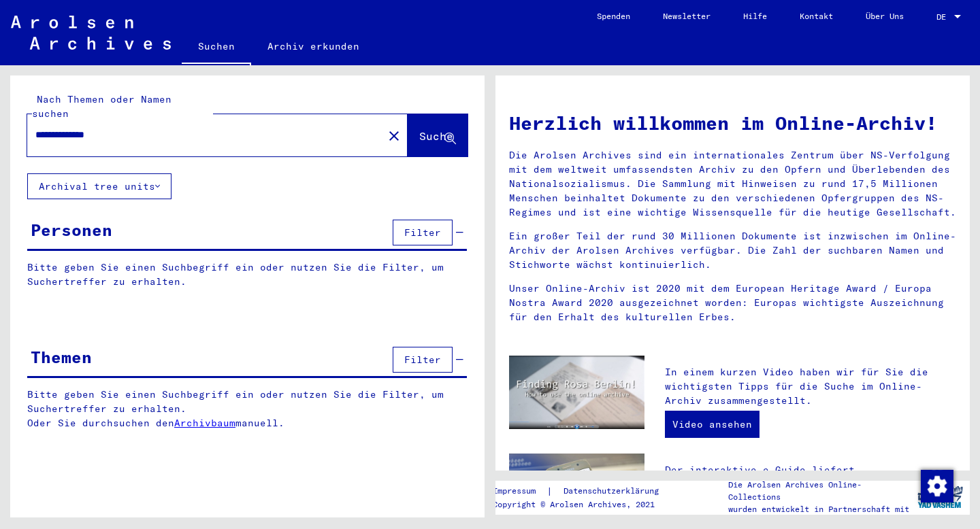  Describe the element at coordinates (394, 136) in the screenshot. I see `button: Clear` at that location.